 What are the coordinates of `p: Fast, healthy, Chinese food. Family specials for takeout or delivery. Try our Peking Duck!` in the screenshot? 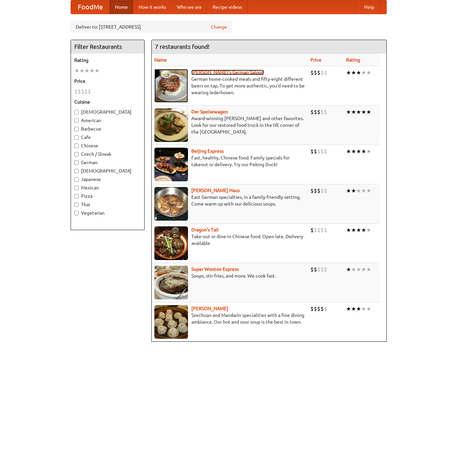 It's located at (230, 161).